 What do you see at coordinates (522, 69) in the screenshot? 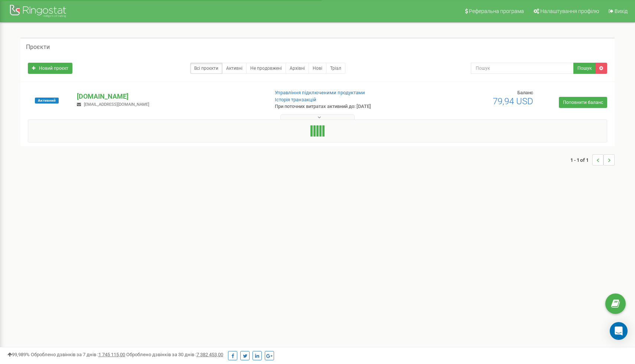
I see `input: Пошук` at bounding box center [522, 69].